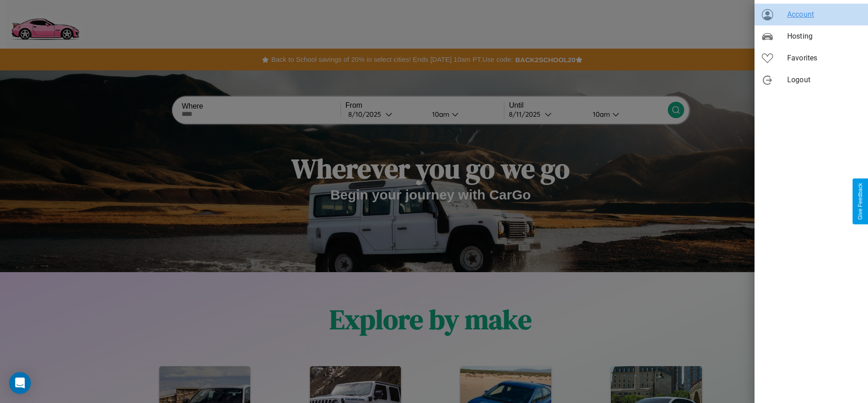 Image resolution: width=868 pixels, height=403 pixels. I want to click on div: Give Feedback, so click(860, 202).